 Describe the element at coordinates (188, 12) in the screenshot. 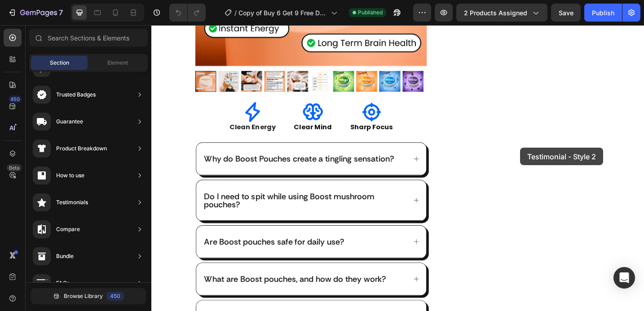

I see `div: Undo/Redo` at that location.